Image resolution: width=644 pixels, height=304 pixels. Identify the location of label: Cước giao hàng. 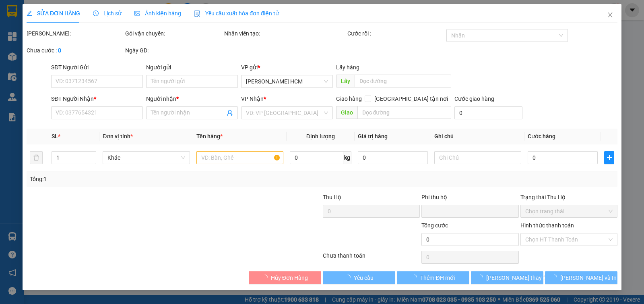
(474, 99).